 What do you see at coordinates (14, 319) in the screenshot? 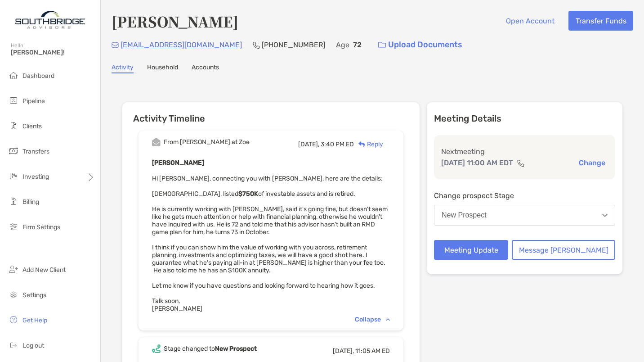
I see `img: get-help icon` at bounding box center [14, 319].